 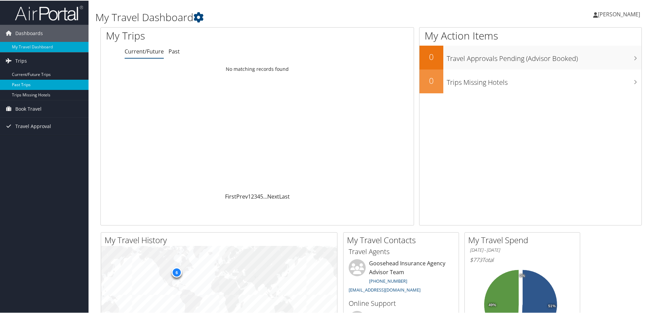 What do you see at coordinates (476, 259) in the screenshot?
I see `span: $773` at bounding box center [476, 259].